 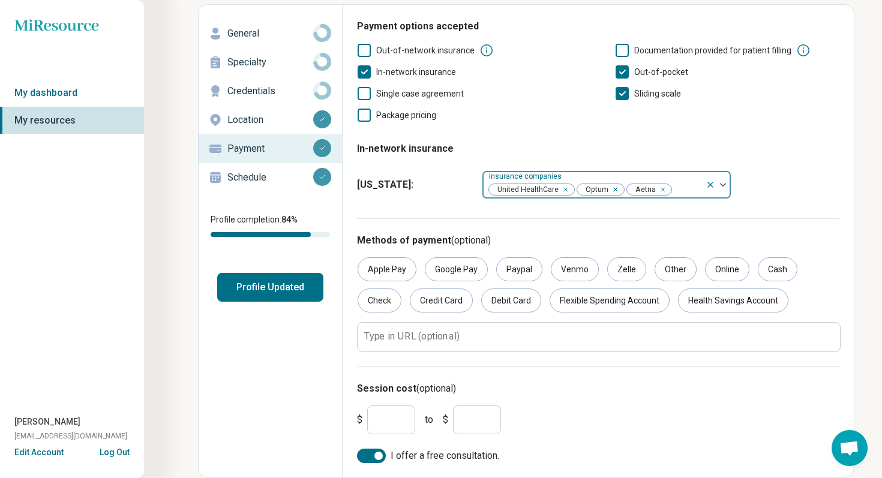 I want to click on span: Single case agreement, so click(x=420, y=94).